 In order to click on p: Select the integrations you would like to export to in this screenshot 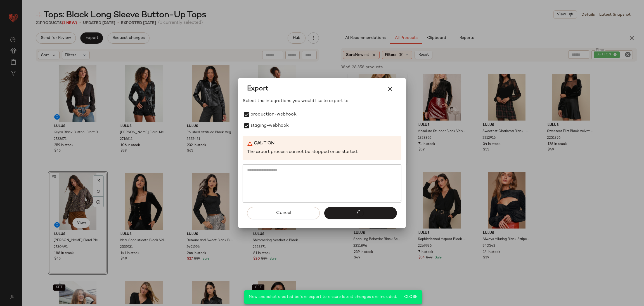, I will do `click(322, 101)`.